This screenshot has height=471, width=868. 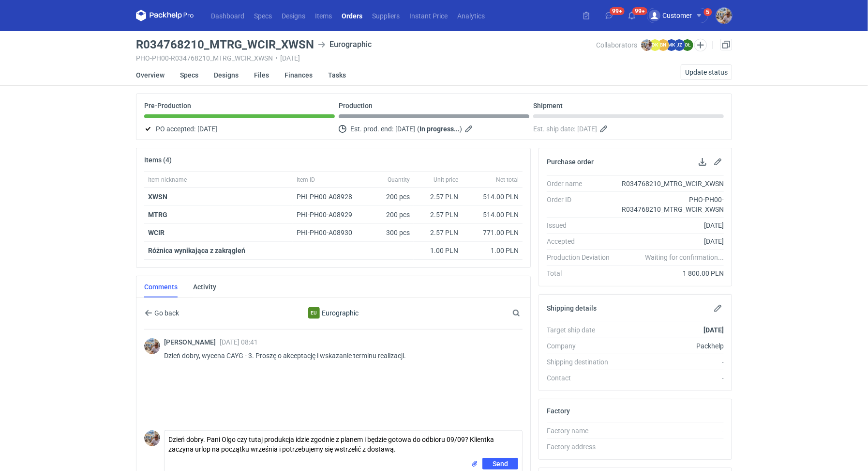 I want to click on a: XWSN, so click(x=158, y=197).